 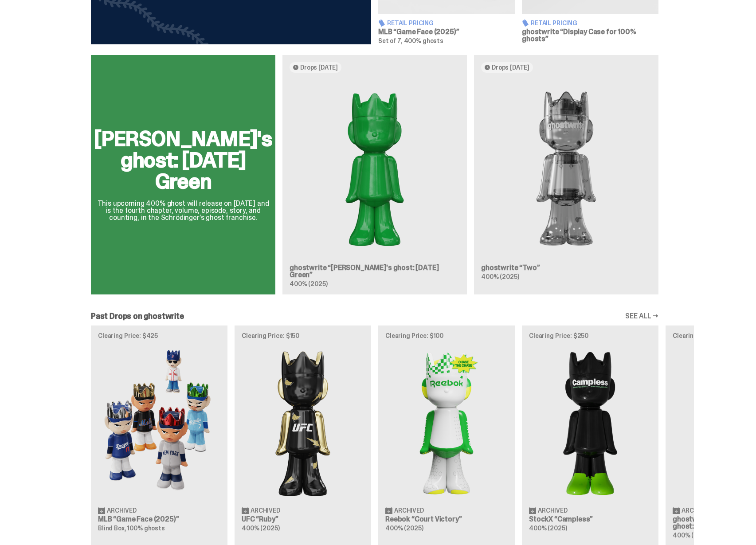 What do you see at coordinates (411, 41) in the screenshot?
I see `span: Set of 7, 400% ghosts` at bounding box center [411, 41].